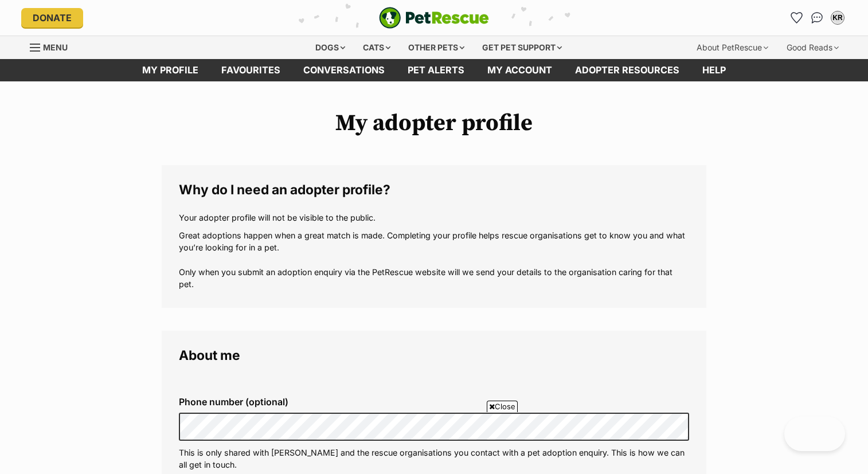 Image resolution: width=868 pixels, height=474 pixels. I want to click on img: chat-41dd97257d64d25036548639549fe6c8038ab92f7586957e7f3b1b290dea8141.svg, so click(817, 18).